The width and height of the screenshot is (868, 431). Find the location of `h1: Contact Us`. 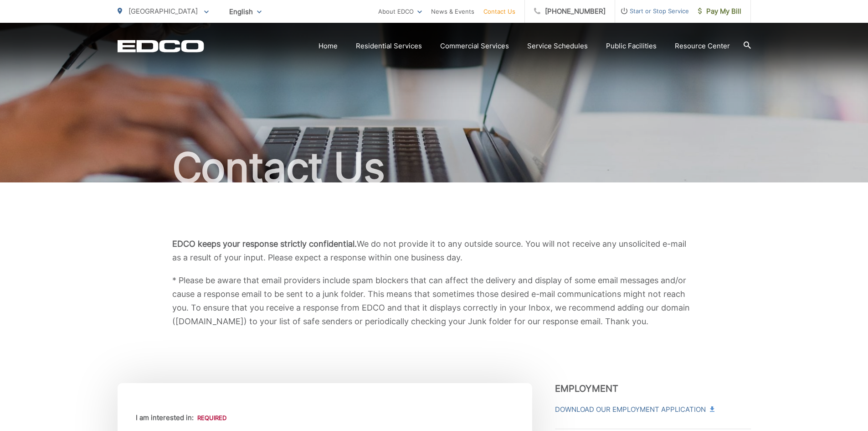

h1: Contact Us is located at coordinates (434, 168).